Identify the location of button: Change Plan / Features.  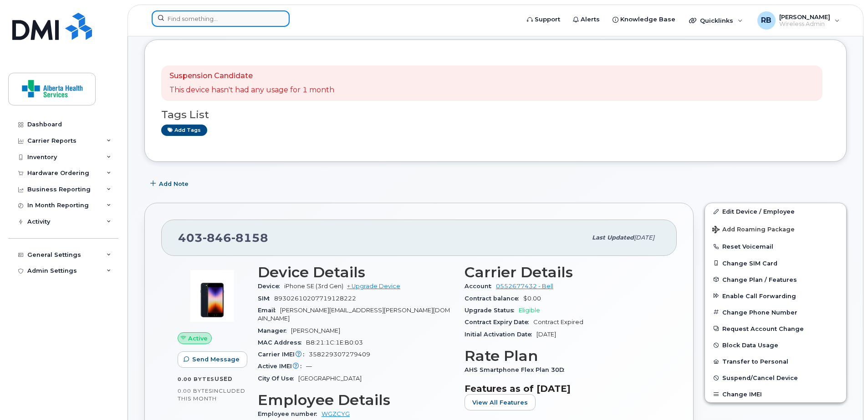
(775, 279).